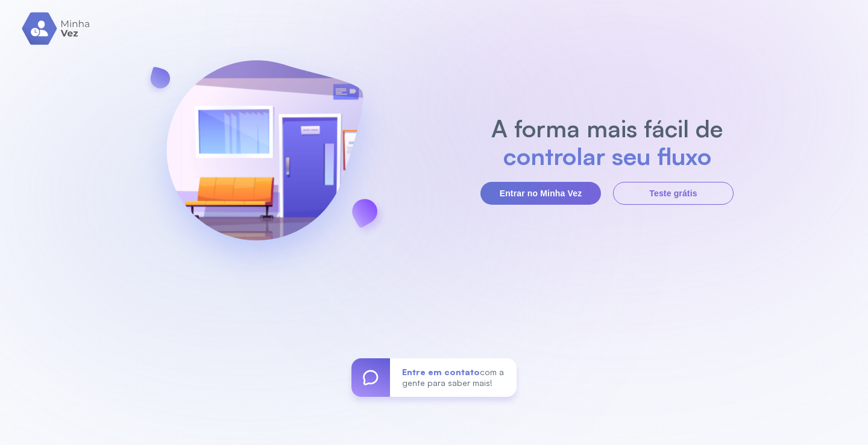 Image resolution: width=868 pixels, height=445 pixels. Describe the element at coordinates (264, 159) in the screenshot. I see `img: banner-login.svg` at that location.